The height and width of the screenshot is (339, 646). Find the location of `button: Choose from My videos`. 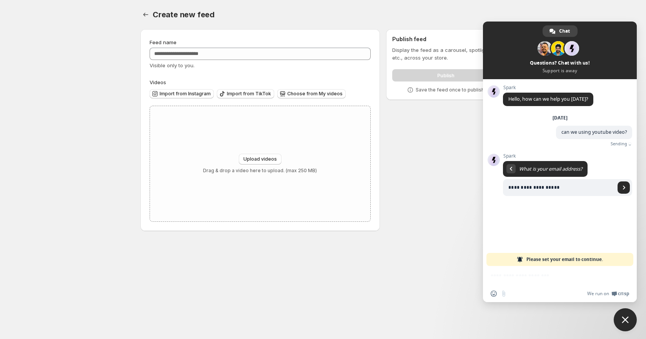

button: Choose from My videos is located at coordinates (311, 94).